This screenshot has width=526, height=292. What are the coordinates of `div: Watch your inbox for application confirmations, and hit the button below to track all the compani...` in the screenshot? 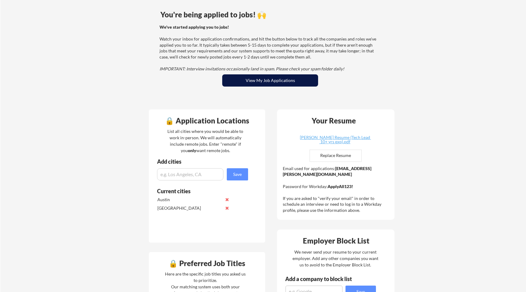 It's located at (269, 48).